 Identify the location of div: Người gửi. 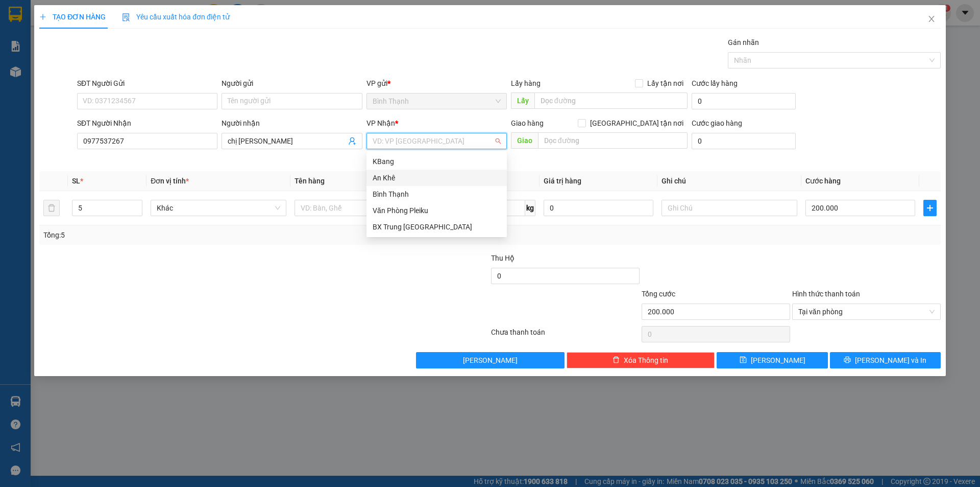
(292, 83).